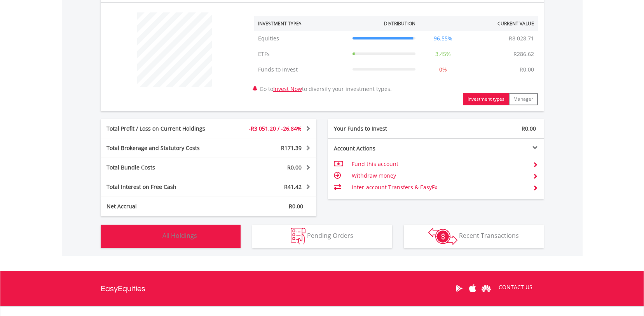 Image resolution: width=644 pixels, height=316 pixels. Describe the element at coordinates (164, 206) in the screenshot. I see `div: Net Accrual` at that location.